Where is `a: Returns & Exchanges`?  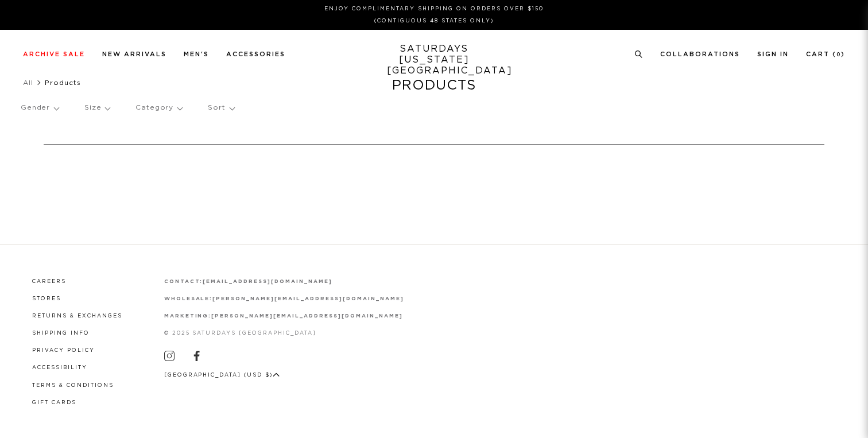 a: Returns & Exchanges is located at coordinates (77, 316).